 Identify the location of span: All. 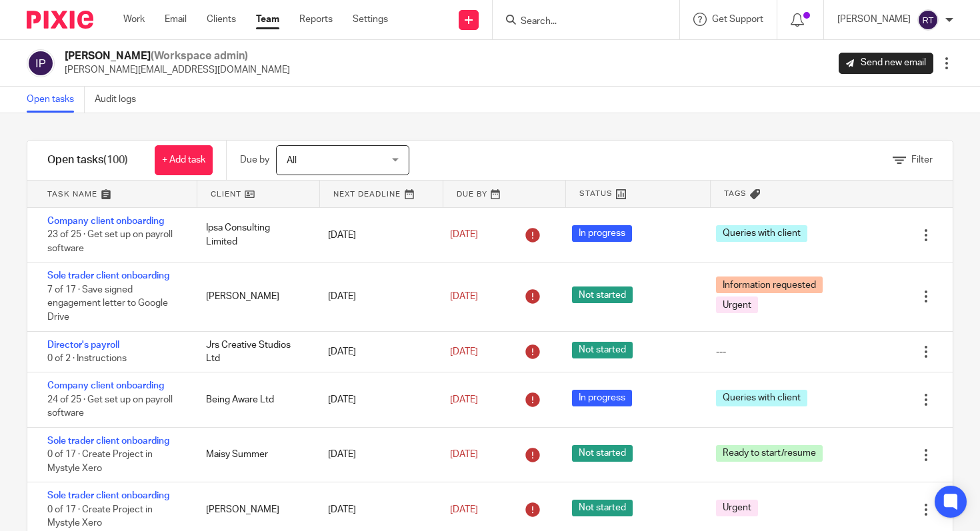
(291, 161).